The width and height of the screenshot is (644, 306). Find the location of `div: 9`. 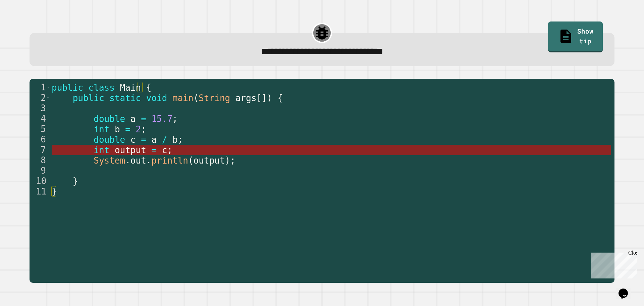

div: 9 is located at coordinates (40, 171).